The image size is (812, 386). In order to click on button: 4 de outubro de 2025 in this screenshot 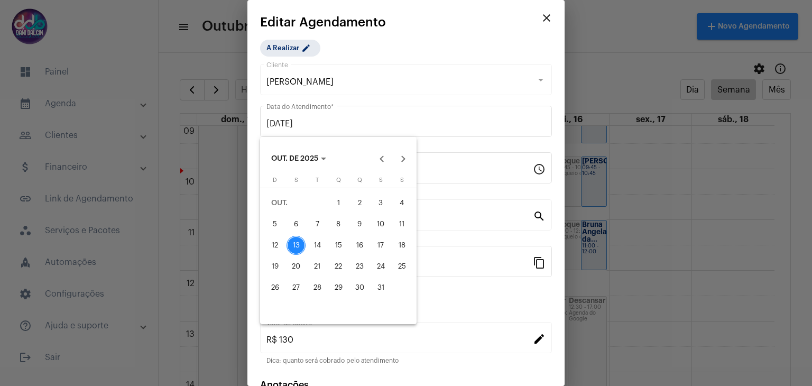, I will do `click(402, 203)`.